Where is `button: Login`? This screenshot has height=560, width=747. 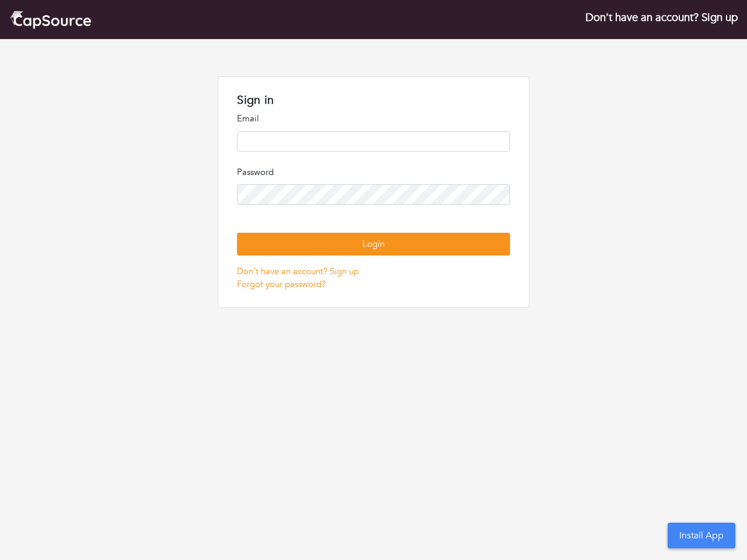 button: Login is located at coordinates (373, 244).